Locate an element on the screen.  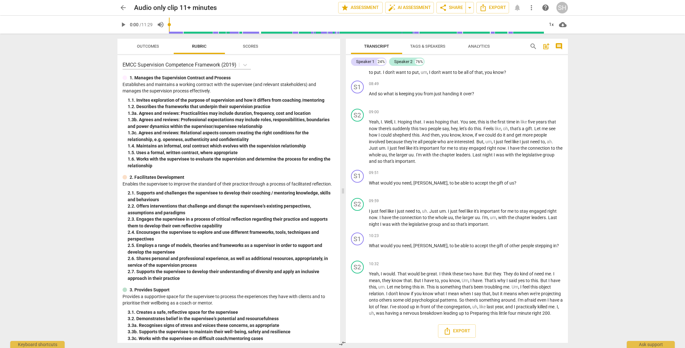
span: group is located at coordinates (549, 155).